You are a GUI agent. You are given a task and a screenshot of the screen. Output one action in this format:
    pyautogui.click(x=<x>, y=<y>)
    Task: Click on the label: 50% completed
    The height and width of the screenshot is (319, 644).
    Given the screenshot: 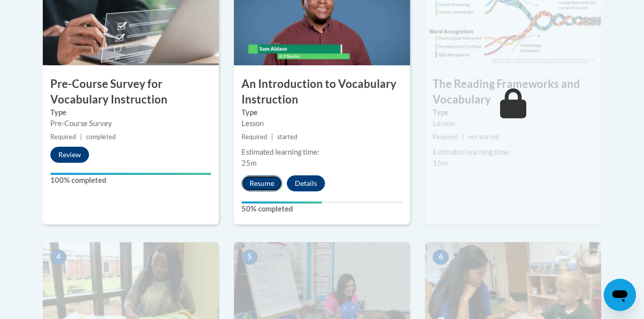 What is the action you would take?
    pyautogui.click(x=322, y=209)
    